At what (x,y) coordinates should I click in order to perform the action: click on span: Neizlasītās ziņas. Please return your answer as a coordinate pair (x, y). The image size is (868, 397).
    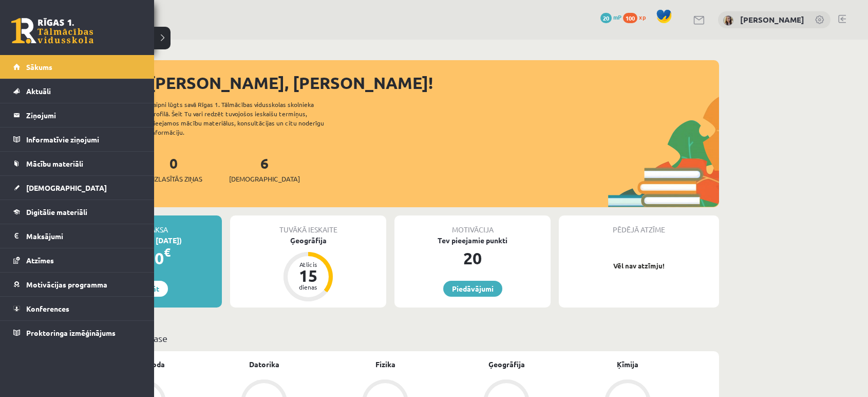
    Looking at the image, I should click on (173, 179).